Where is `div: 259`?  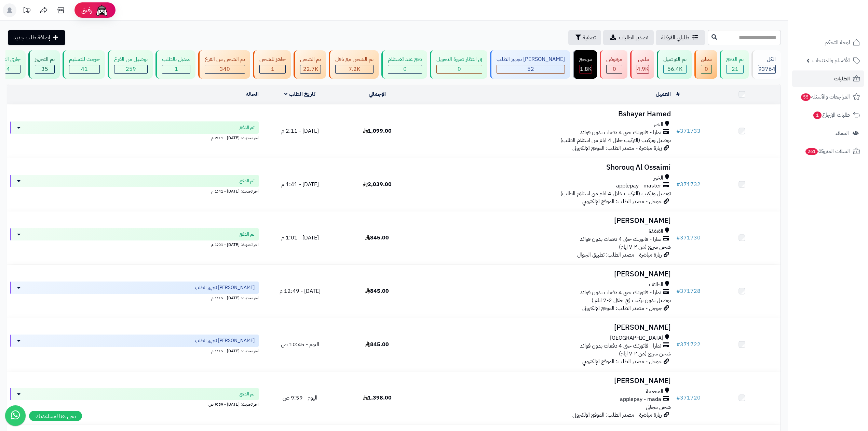 div: 259 is located at coordinates (131, 69).